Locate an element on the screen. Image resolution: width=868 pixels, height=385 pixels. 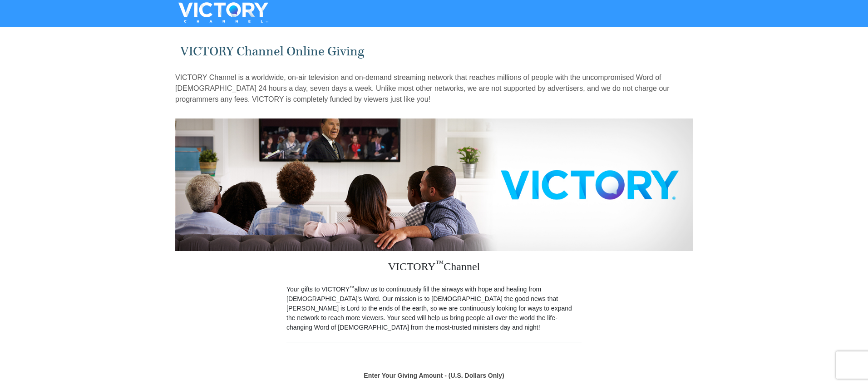
h3: VICTORY Channel is located at coordinates (434, 268).